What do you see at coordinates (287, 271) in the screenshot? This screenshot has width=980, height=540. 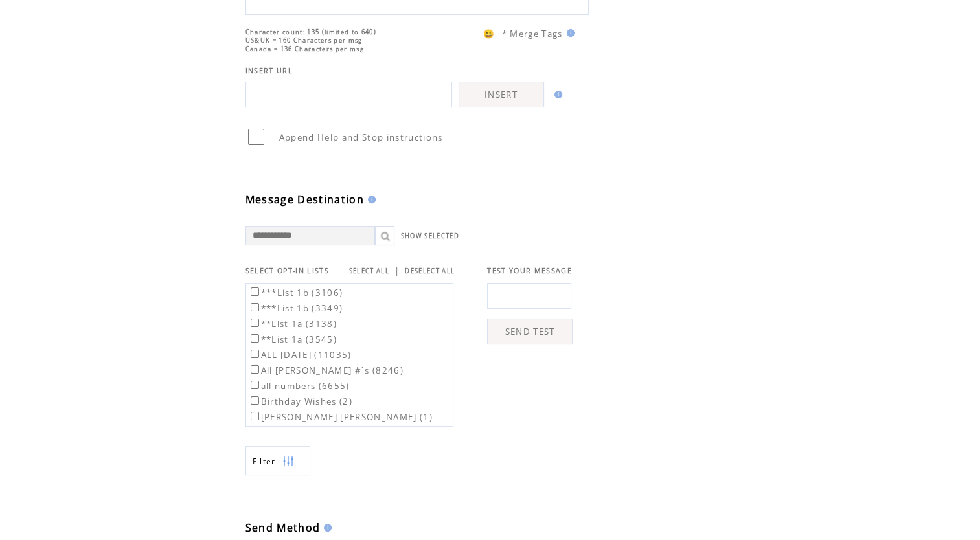 I see `span: SELECT OPT-IN LISTS` at bounding box center [287, 271].